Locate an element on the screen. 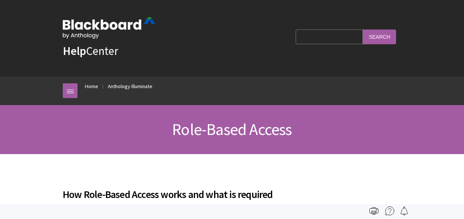 The height and width of the screenshot is (219, 464). a: Home is located at coordinates (92, 86).